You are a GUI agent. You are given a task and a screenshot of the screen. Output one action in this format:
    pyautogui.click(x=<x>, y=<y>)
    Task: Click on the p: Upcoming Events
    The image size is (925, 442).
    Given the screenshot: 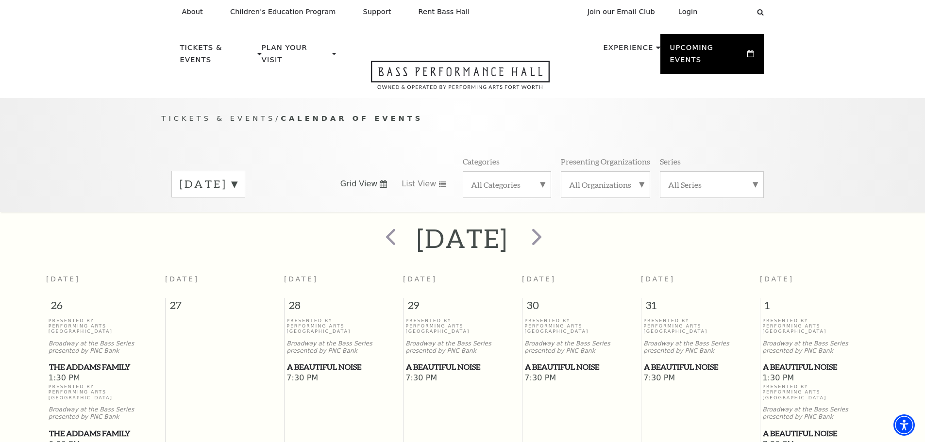 What is the action you would take?
    pyautogui.click(x=708, y=56)
    